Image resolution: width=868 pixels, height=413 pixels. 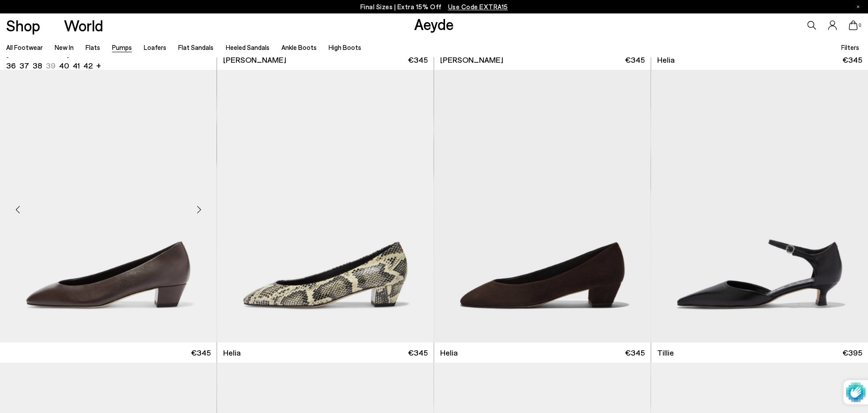 What do you see at coordinates (478, 7) in the screenshot?
I see `span: Navigate to /collections/ss25-final-sizes` at bounding box center [478, 7].